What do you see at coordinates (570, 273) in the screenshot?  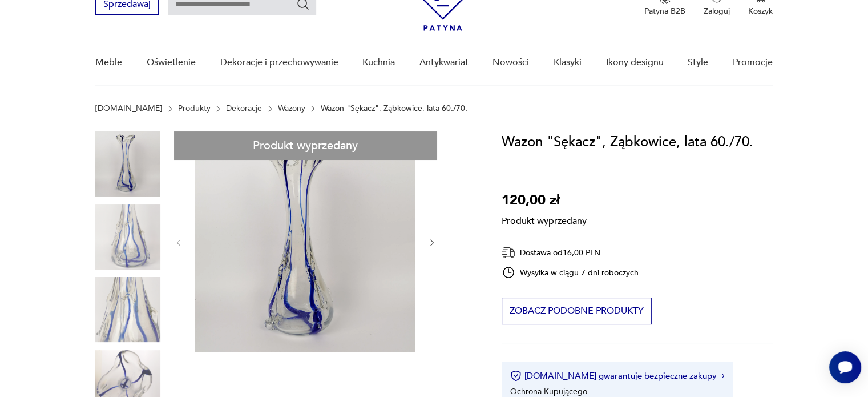 I see `div: Wysyłka w ciągu 7 dni roboczych` at bounding box center [570, 273].